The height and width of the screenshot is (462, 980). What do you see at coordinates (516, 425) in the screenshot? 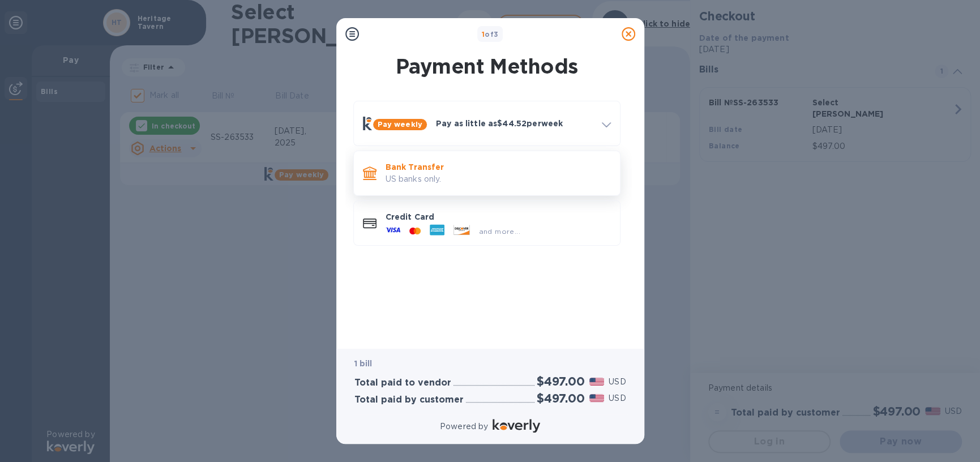
I see `img: Logo` at bounding box center [516, 425].